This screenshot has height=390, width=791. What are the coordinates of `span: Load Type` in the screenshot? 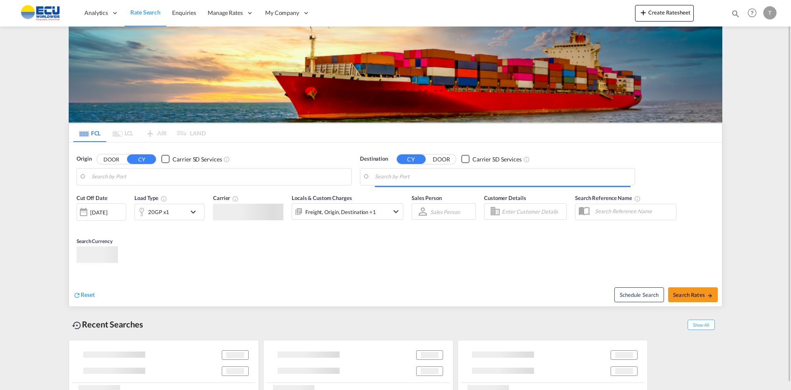 It's located at (151, 198).